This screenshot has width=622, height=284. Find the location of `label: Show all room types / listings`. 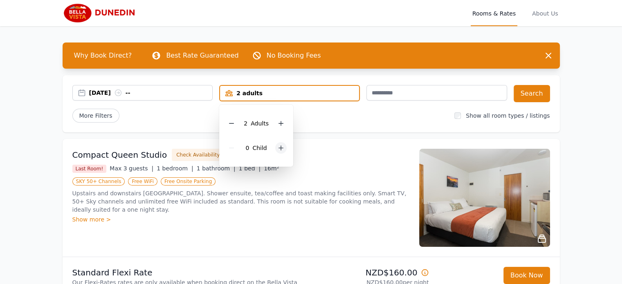

label: Show all room types / listings is located at coordinates (508, 116).